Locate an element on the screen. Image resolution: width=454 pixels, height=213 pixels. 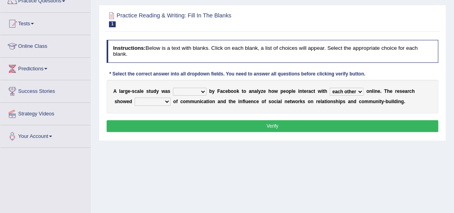
a: Success Stories is located at coordinates (45, 90).